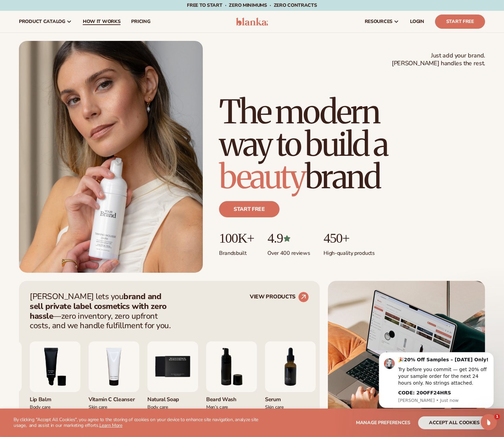  Describe the element at coordinates (42, 22) in the screenshot. I see `span: product catalog` at that location.